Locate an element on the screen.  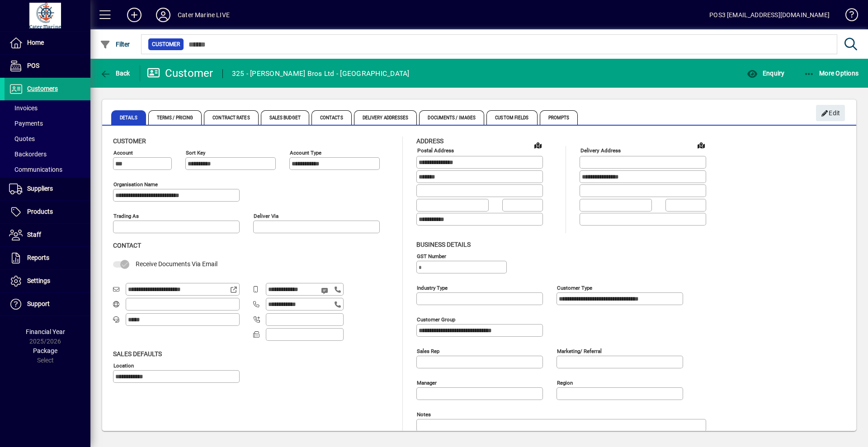
button: More Options is located at coordinates (832, 73).